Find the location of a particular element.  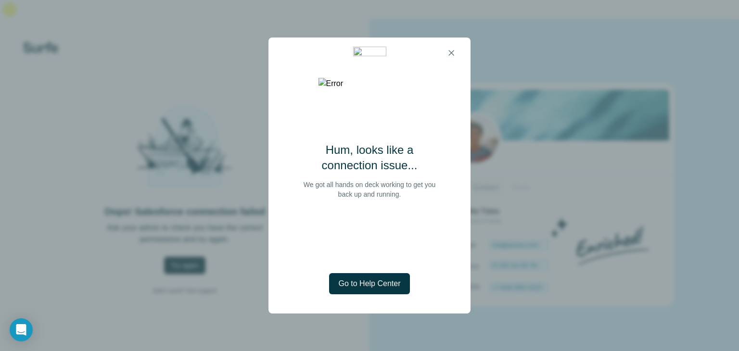

img: 2600f9bb-e627-452b-ab41-4c91b01682b5 is located at coordinates (370, 53).